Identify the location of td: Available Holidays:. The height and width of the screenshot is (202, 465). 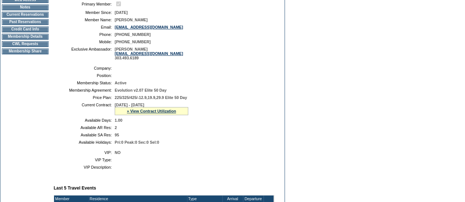
(84, 143).